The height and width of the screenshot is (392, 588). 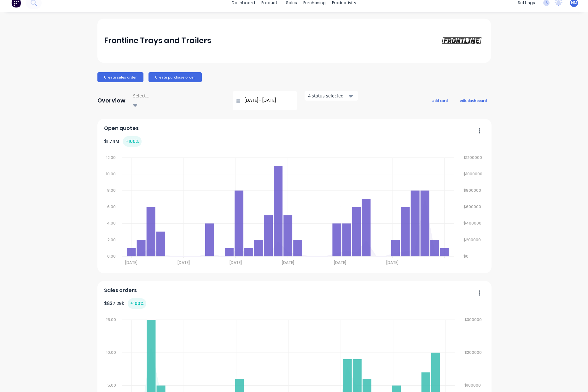 I want to click on tspan: $800000, so click(x=473, y=190).